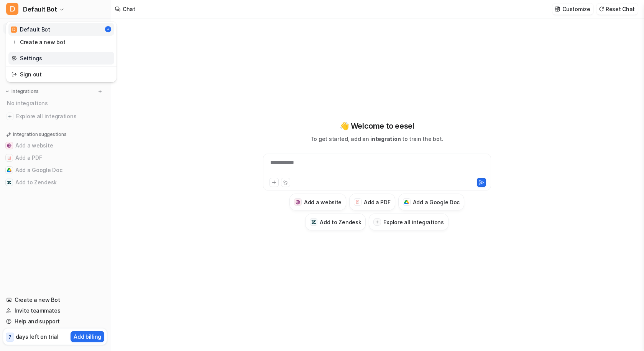 This screenshot has height=351, width=644. Describe the element at coordinates (61, 42) in the screenshot. I see `a: Create a new bot` at that location.